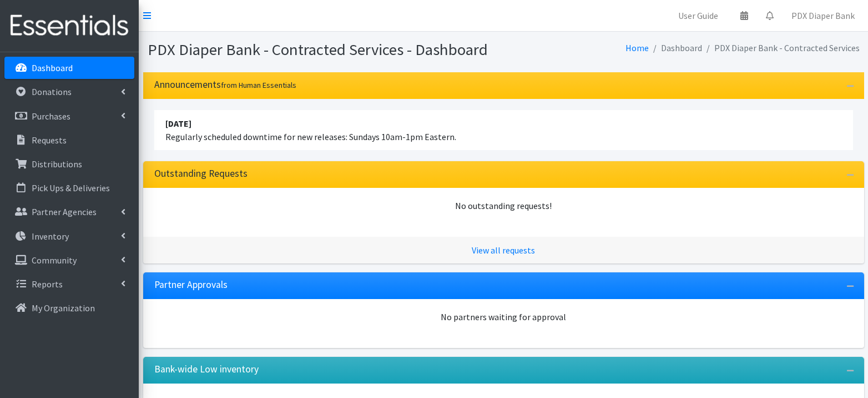 Image resolution: width=868 pixels, height=398 pixels. What do you see at coordinates (69, 284) in the screenshot?
I see `a: Reports` at bounding box center [69, 284].